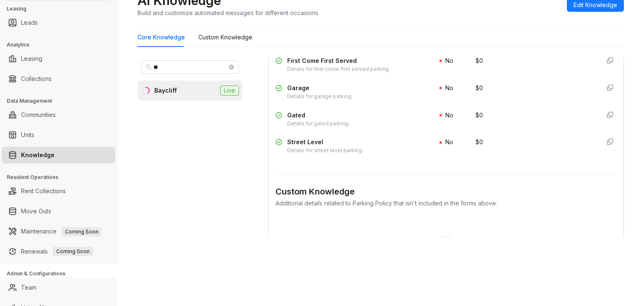 The width and height of the screenshot is (644, 306). Describe the element at coordinates (58, 211) in the screenshot. I see `li: Move Outs` at that location.